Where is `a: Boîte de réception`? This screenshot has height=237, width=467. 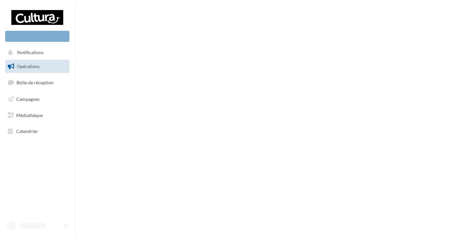
a: Boîte de réception is located at coordinates (37, 82).